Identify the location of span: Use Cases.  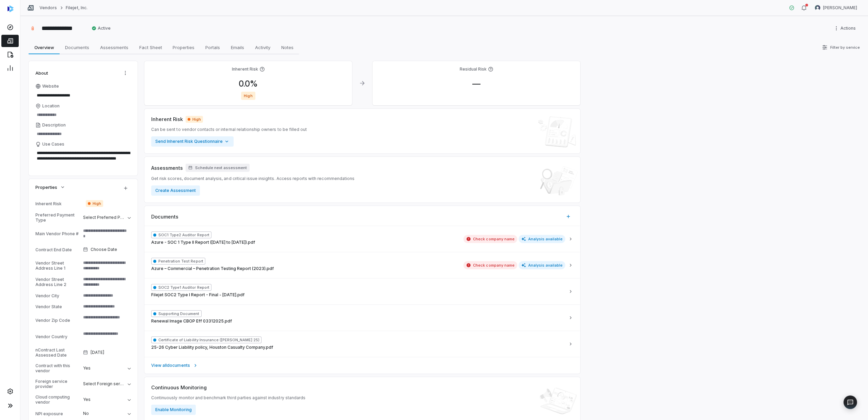
(53, 144).